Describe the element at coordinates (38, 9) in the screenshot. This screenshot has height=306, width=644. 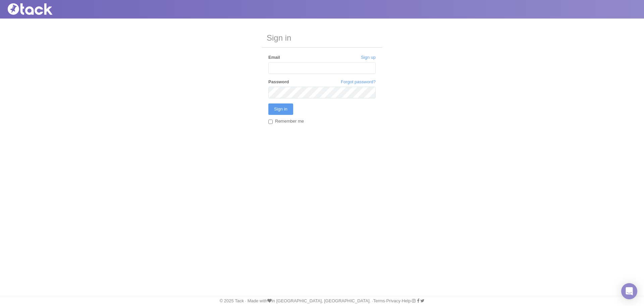
I see `img: Tack` at that location.